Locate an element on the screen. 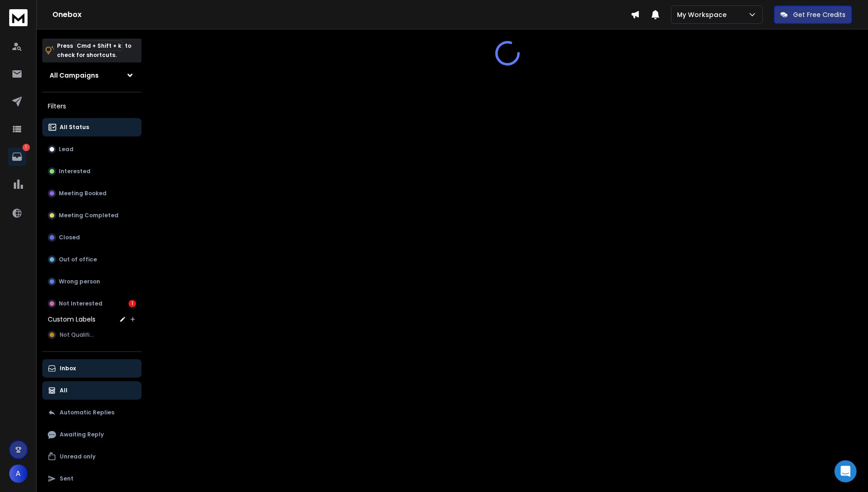  p: Unread only is located at coordinates (77, 456).